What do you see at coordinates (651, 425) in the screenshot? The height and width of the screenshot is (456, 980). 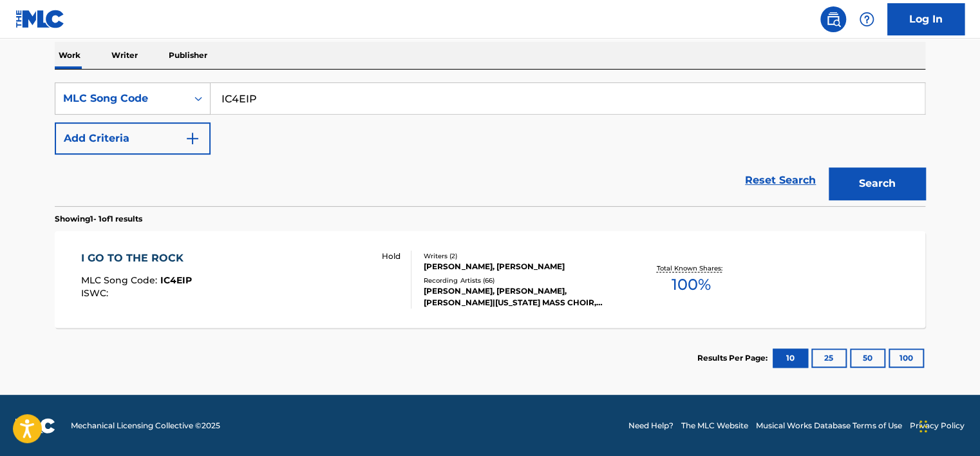 I see `a: Need Help?` at bounding box center [651, 425].